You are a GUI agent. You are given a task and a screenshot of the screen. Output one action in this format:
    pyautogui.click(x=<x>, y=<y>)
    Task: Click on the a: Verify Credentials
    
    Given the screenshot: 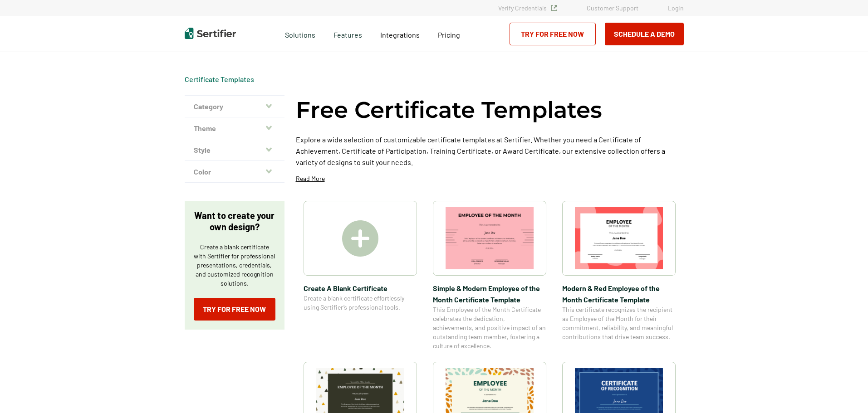 What is the action you would take?
    pyautogui.click(x=527, y=7)
    